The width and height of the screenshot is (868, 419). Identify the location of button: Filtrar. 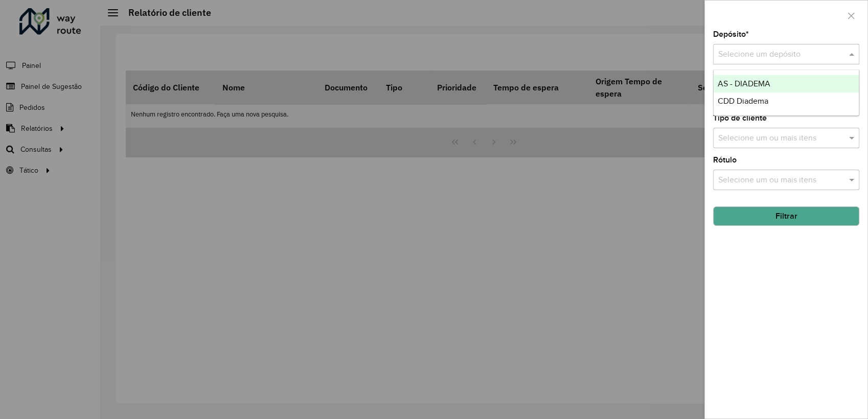
(786, 216).